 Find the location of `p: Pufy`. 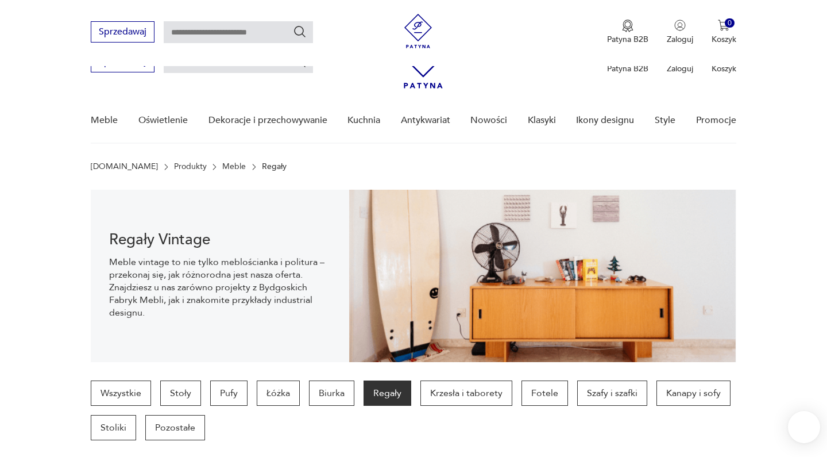

p: Pufy is located at coordinates (229, 393).